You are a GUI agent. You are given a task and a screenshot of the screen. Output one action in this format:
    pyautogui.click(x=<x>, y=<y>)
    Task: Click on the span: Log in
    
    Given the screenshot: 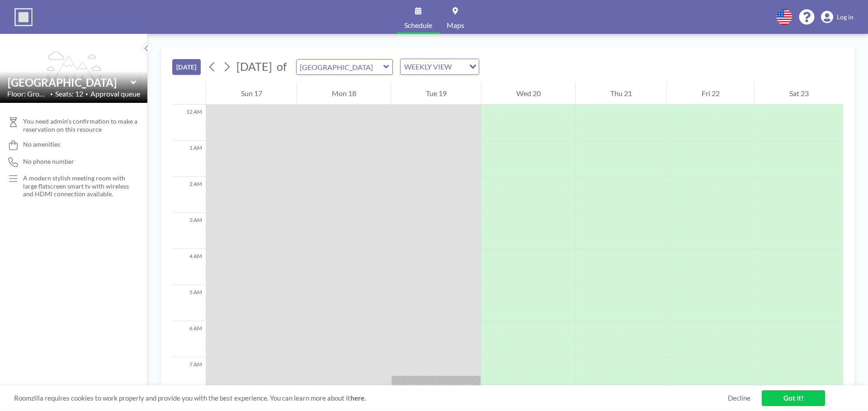 What is the action you would take?
    pyautogui.click(x=844, y=17)
    